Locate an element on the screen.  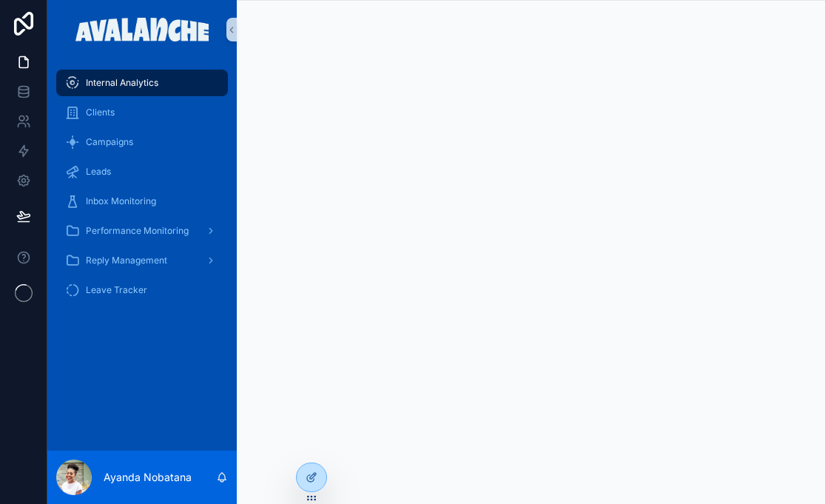
span: Performance Monitoring is located at coordinates (137, 231).